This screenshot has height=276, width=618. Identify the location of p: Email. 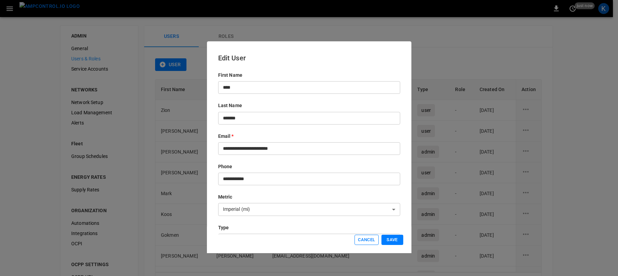
(309, 136).